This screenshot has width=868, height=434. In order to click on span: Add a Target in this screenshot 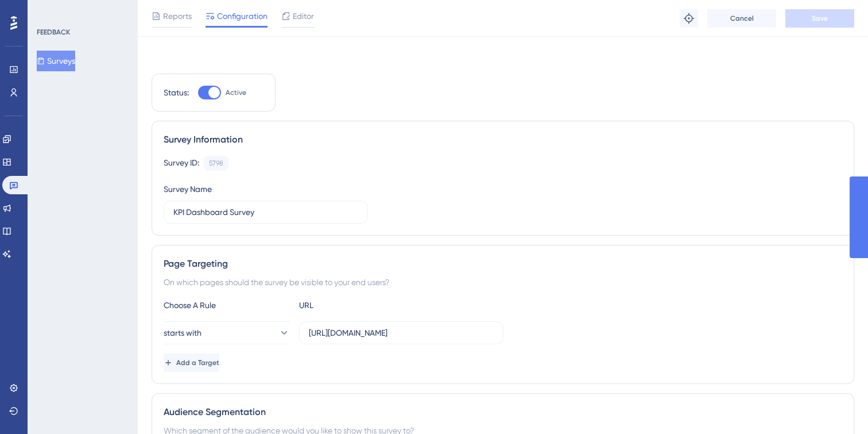, I will do `click(197, 362)`.